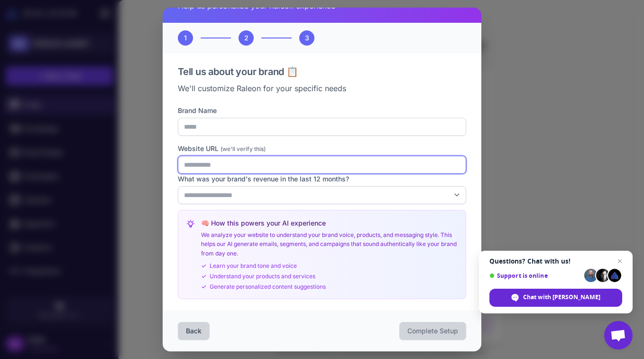  I want to click on span: Complete Setup, so click(432, 331).